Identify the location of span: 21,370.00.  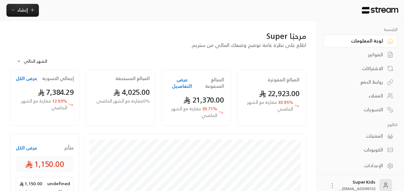
(204, 100).